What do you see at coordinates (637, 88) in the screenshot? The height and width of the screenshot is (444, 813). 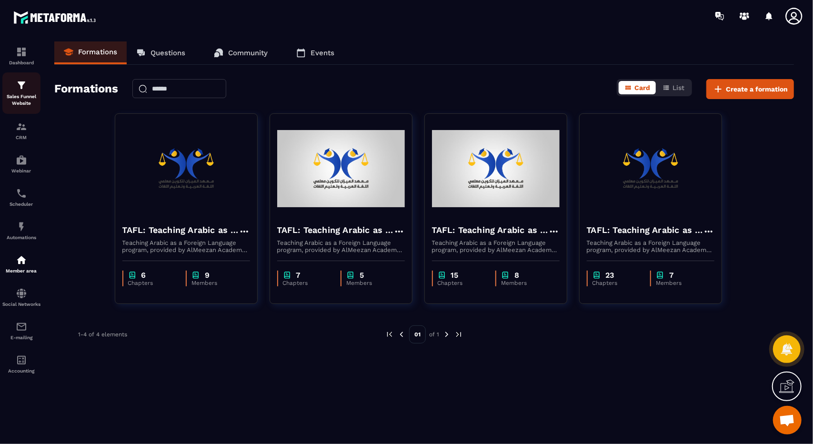 I see `button: Card` at bounding box center [637, 88].